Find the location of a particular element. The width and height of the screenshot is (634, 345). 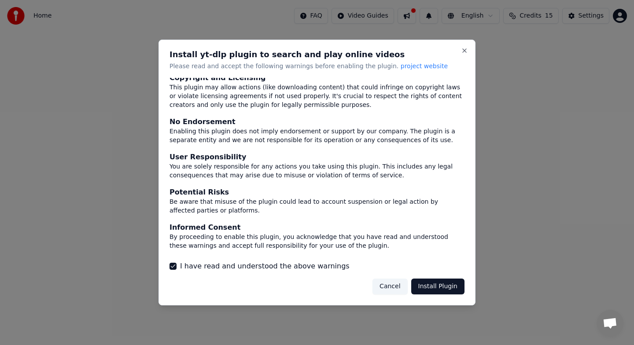

div: By proceeding to enable this plugin, you acknowledge that you have read and understood these warn... is located at coordinates (317, 242).